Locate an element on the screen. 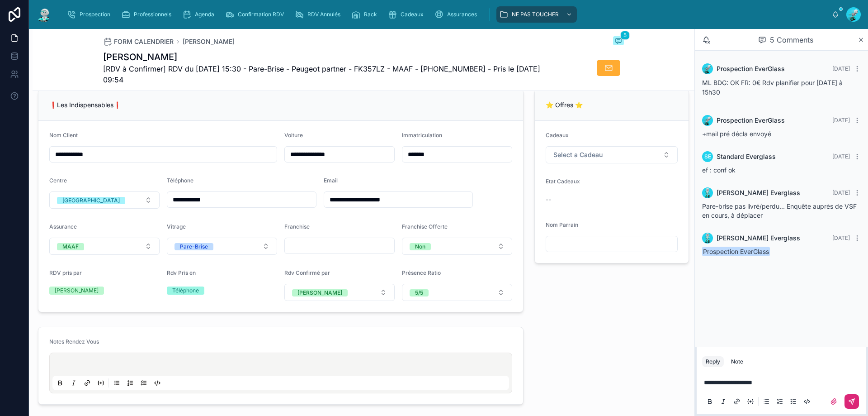  span: +mail pré décla envoyé is located at coordinates (737, 134).